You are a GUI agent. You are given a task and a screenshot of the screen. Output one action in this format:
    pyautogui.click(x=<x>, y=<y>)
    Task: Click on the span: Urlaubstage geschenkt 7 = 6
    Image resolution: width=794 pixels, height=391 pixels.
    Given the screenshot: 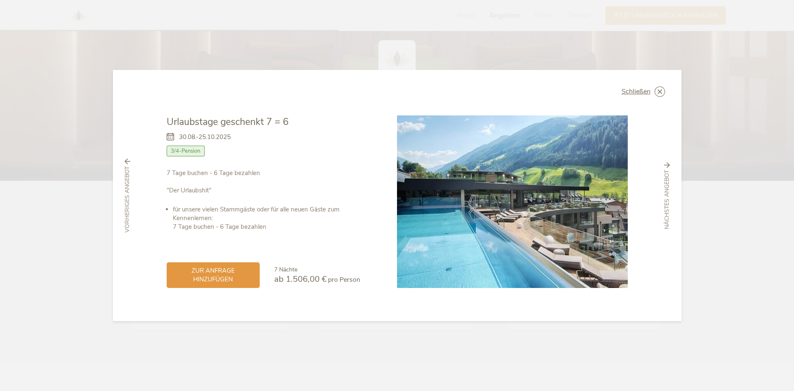 What is the action you would take?
    pyautogui.click(x=227, y=122)
    